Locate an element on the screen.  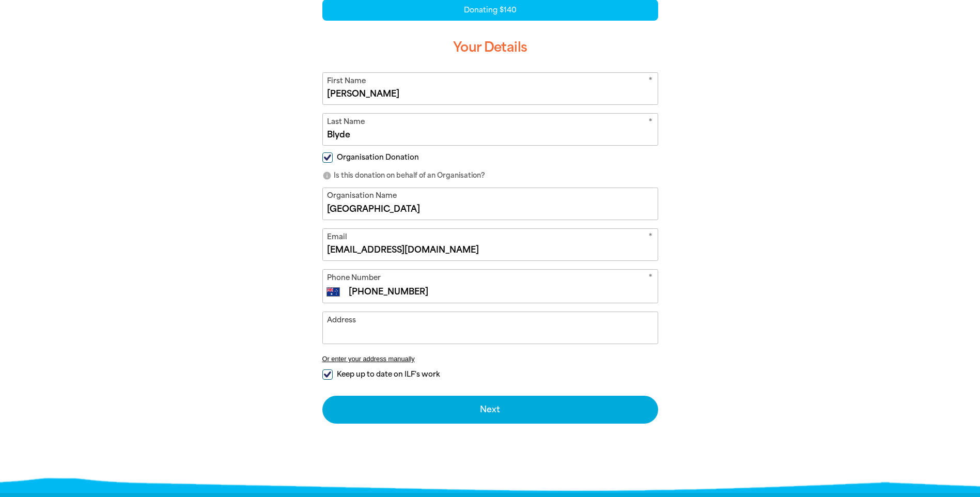
input: Keep up to date on ILF's work is located at coordinates (327, 374).